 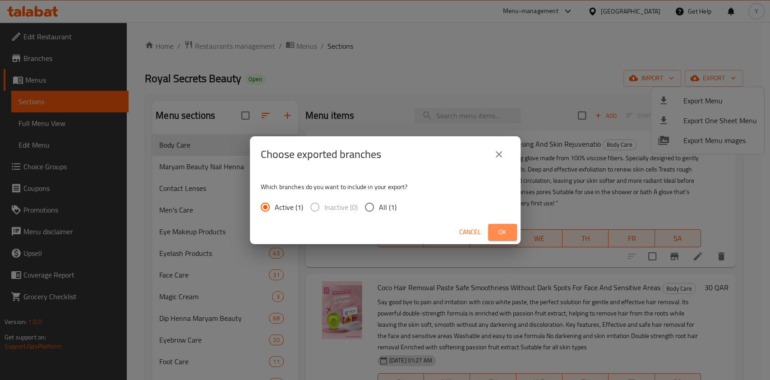 What do you see at coordinates (503, 232) in the screenshot?
I see `span: Ok` at bounding box center [503, 232].